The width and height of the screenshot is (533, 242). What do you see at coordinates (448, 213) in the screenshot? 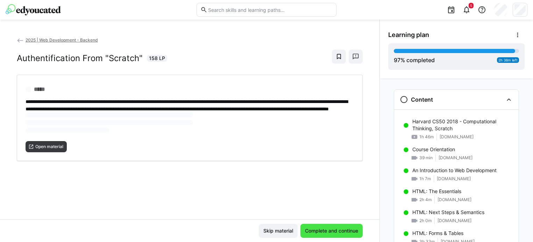
I see `p: HTML: Next Steps & Semantics` at bounding box center [448, 213].